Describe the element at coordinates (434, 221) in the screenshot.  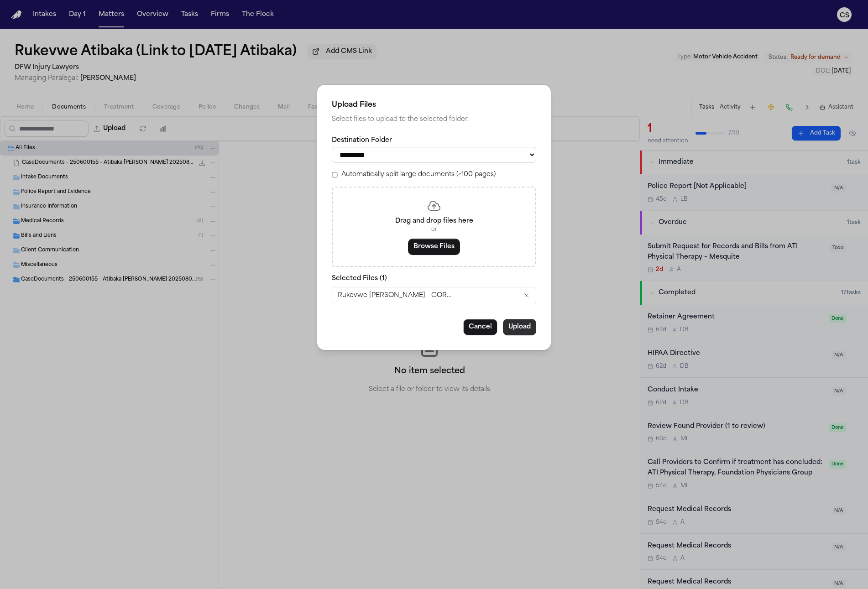
I see `p: Drag and drop files here` at that location.